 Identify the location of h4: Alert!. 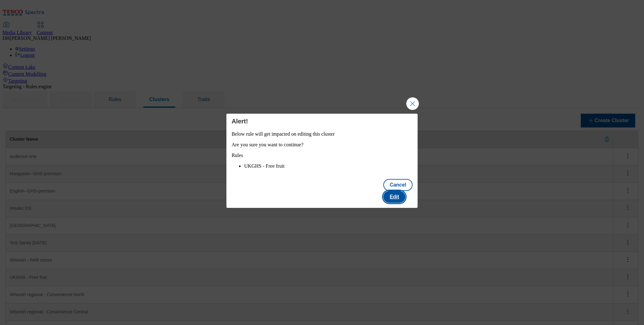
(321, 121).